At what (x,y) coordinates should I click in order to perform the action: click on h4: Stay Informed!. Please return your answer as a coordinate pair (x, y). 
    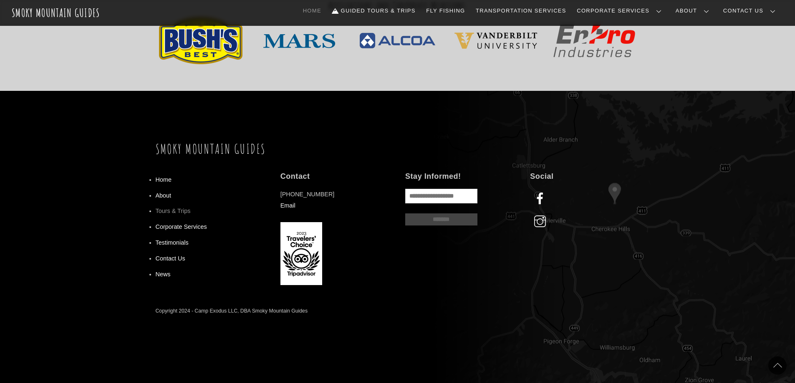
    Looking at the image, I should click on (460, 176).